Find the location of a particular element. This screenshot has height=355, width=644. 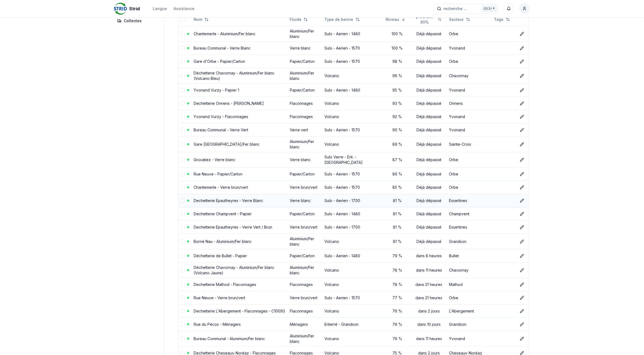

td: Verre blanc is located at coordinates (305, 200).